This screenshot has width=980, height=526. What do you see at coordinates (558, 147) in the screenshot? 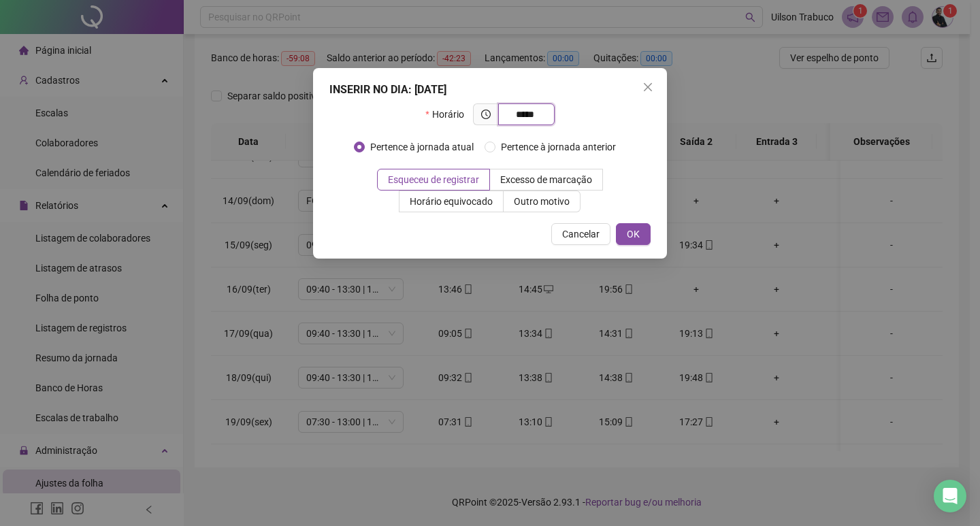
I see `span: Pertence à jornada anterior` at bounding box center [558, 147].